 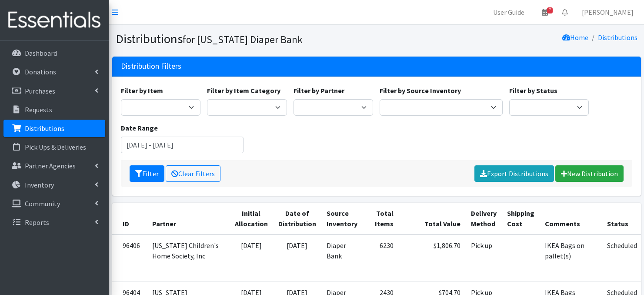 What do you see at coordinates (576, 37) in the screenshot?
I see `a: Home` at bounding box center [576, 37].